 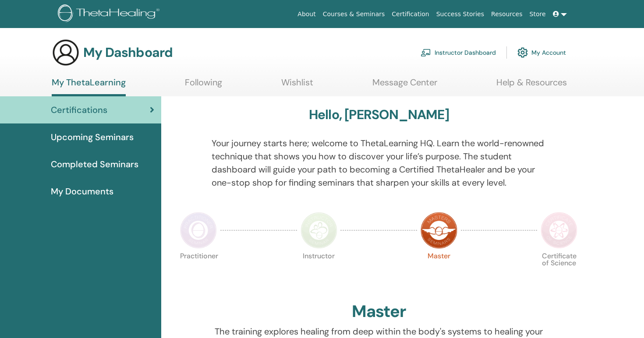 What do you see at coordinates (306, 14) in the screenshot?
I see `a: About` at bounding box center [306, 14].